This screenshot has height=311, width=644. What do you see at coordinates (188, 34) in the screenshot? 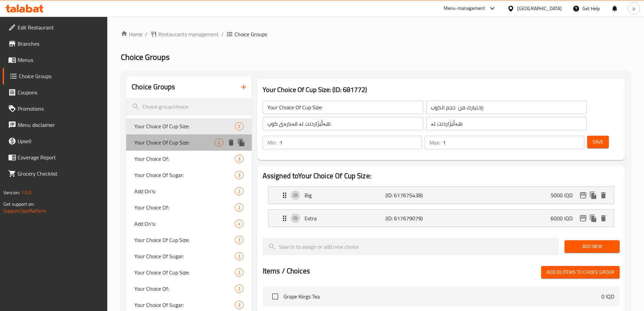
I see `span: Restaurants management` at bounding box center [188, 34].